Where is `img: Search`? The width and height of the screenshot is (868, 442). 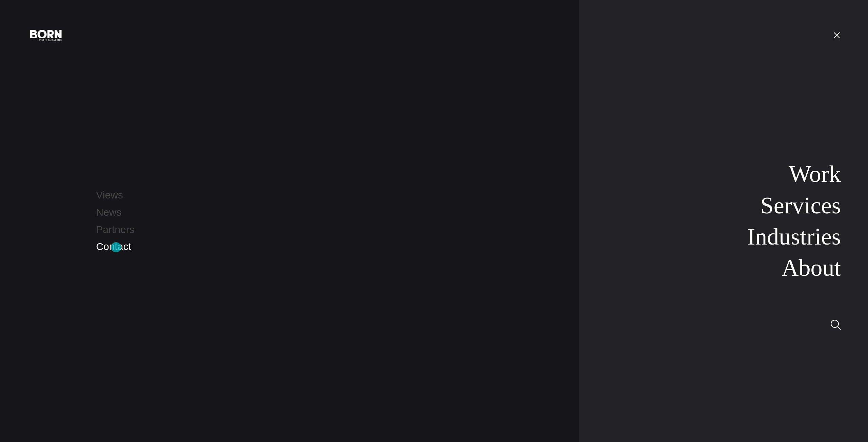
img: Search is located at coordinates (835, 325).